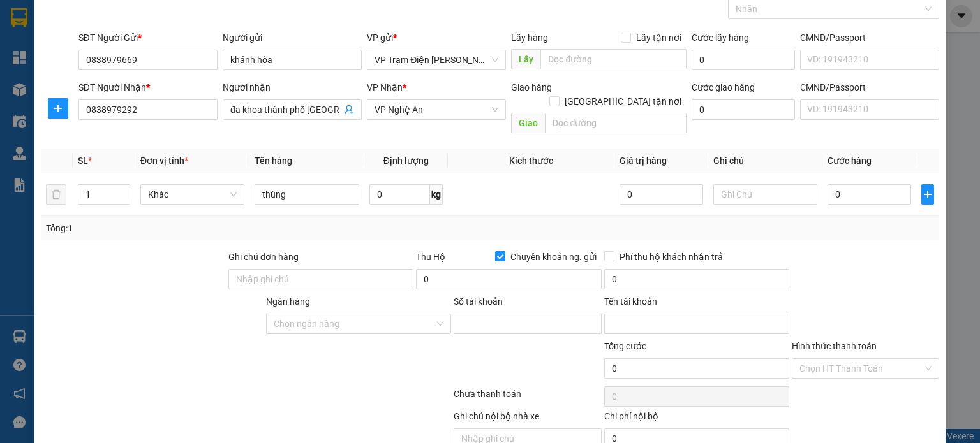 Image resolution: width=980 pixels, height=443 pixels. I want to click on span: Lấy hàng, so click(530, 37).